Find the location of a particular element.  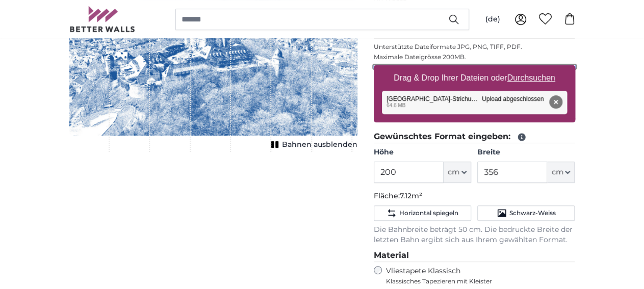

span: Klassisches Tapezieren mit Kleister is located at coordinates (476, 281).